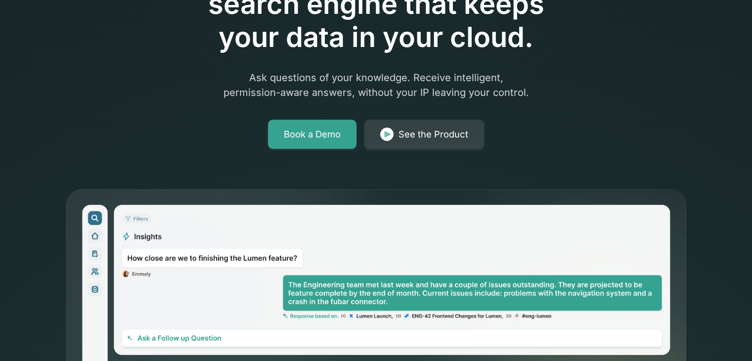  Describe the element at coordinates (728, 337) in the screenshot. I see `div: Chat Widget` at that location.